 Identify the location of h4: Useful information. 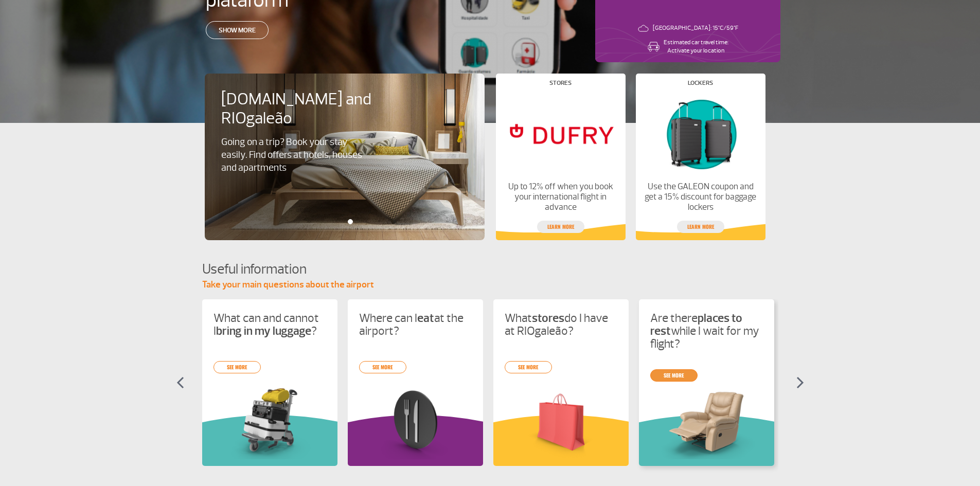
(490, 269).